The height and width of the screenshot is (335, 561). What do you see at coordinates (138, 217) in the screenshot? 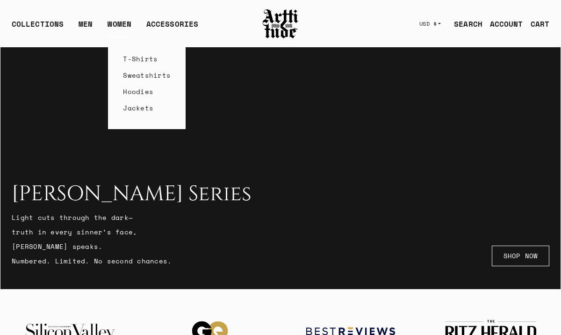
I see `p: Light cuts through the dark—` at bounding box center [138, 217].